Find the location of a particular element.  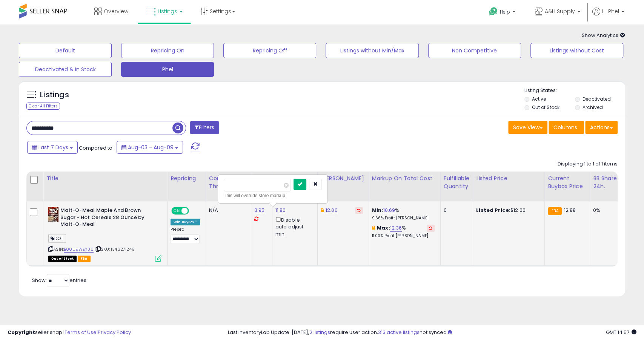

span: Show: entries is located at coordinates (59, 280).